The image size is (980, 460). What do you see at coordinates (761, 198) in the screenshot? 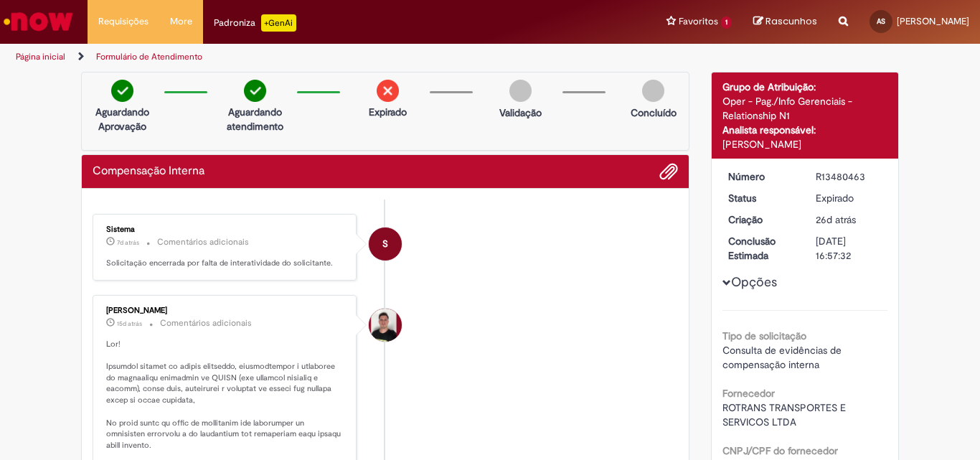
I see `dt: Status` at bounding box center [761, 198].